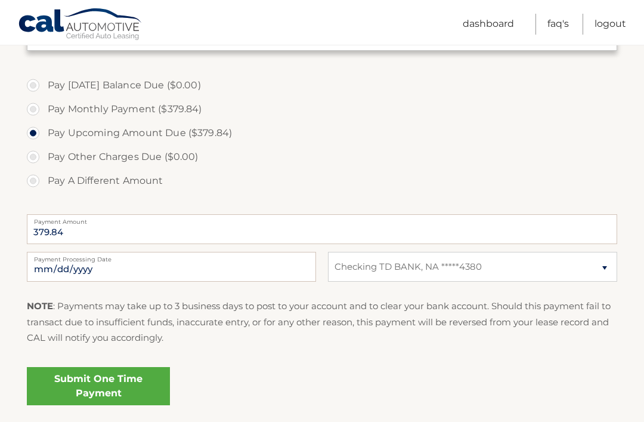 The width and height of the screenshot is (644, 422). Describe the element at coordinates (322, 219) in the screenshot. I see `label: Payment Amount` at that location.